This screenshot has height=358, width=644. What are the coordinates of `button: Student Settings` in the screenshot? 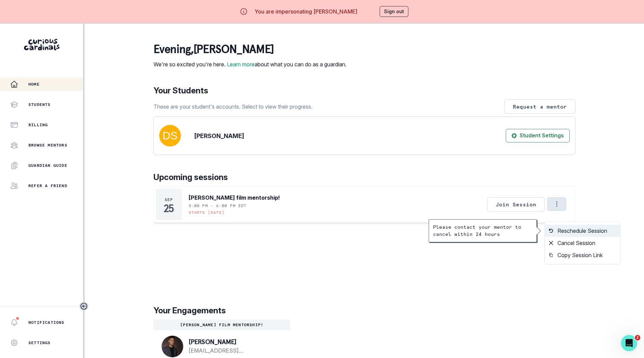 It's located at (537, 136).